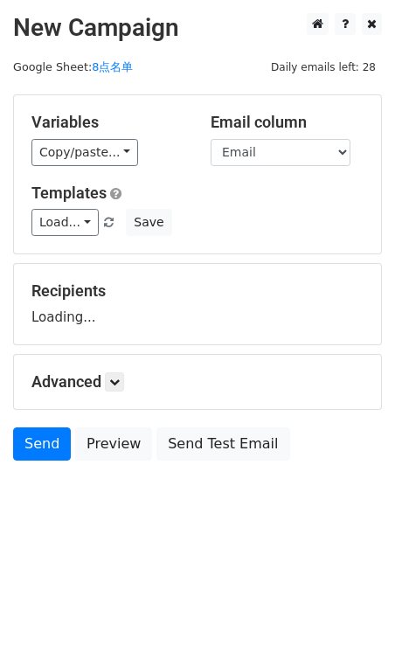 The image size is (395, 659). What do you see at coordinates (114, 444) in the screenshot?
I see `a: Preview` at bounding box center [114, 444].